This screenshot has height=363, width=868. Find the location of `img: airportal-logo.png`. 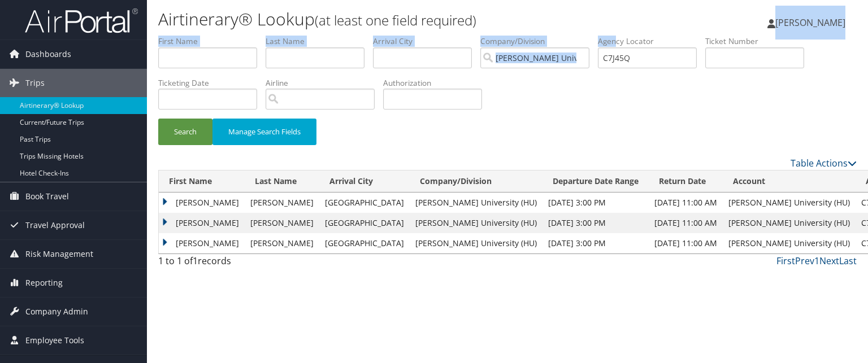

img: airportal-logo.png is located at coordinates (81, 21).